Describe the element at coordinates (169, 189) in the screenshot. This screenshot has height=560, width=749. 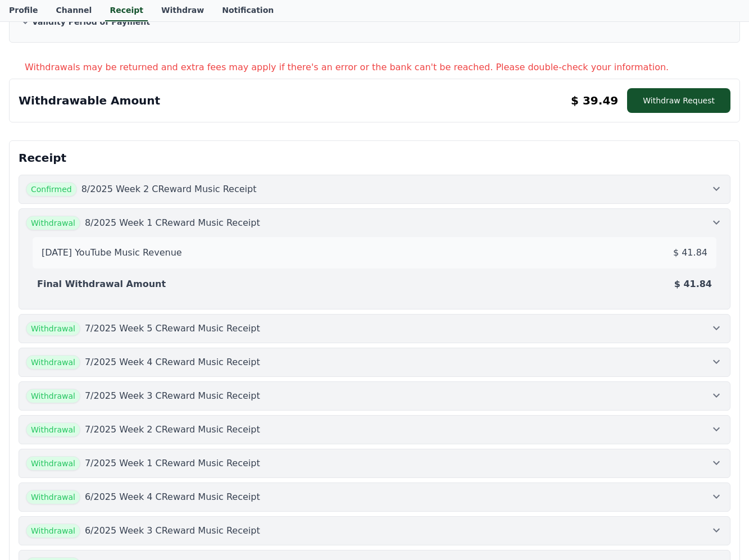
I see `p: 8/2025 Week 2 CReward Music Receipt` at that location.